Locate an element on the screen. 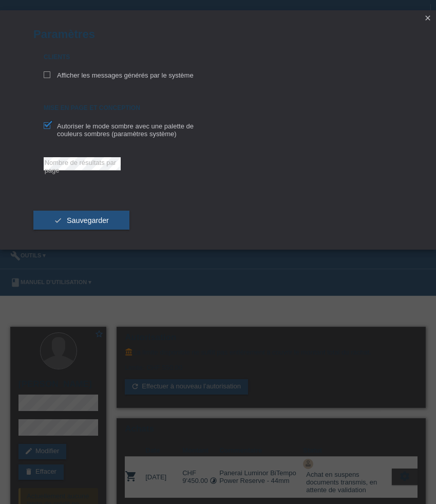 Image resolution: width=436 pixels, height=504 pixels. a: close is located at coordinates (428, 18).